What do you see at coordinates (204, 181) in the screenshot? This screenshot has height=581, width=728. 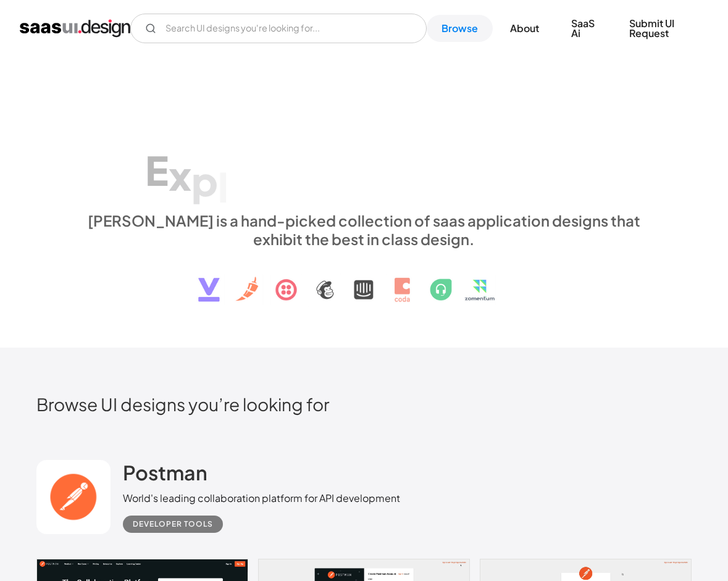 I see `div: p` at bounding box center [204, 181].